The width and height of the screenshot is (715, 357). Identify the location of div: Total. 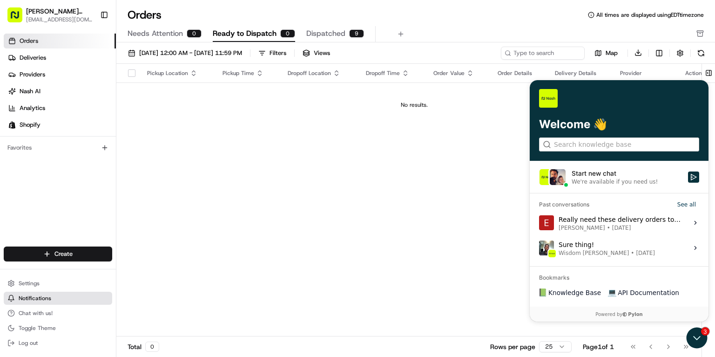
(143, 346).